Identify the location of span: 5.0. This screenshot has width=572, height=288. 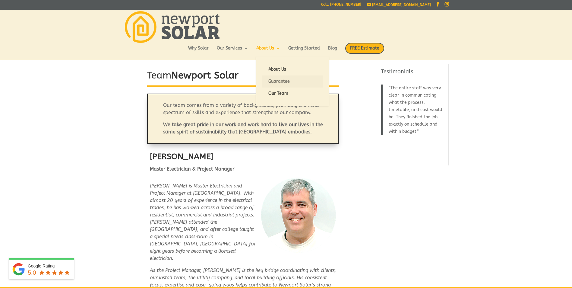
(32, 272).